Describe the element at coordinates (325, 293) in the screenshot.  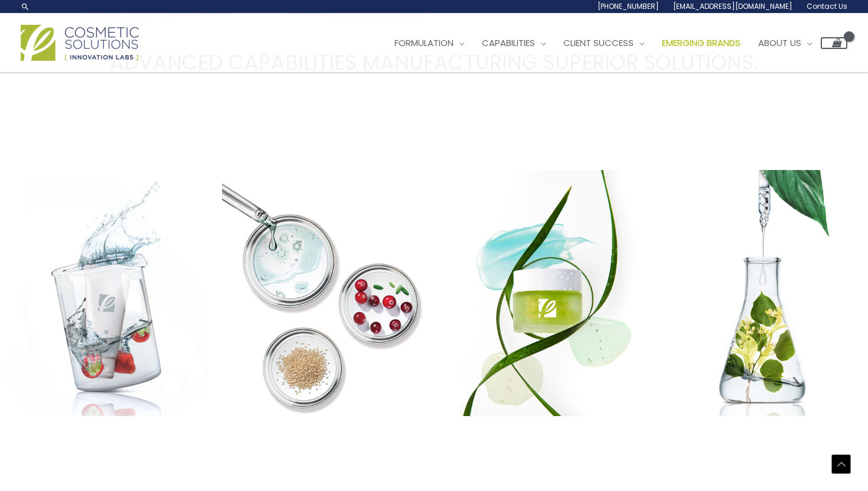
I see `img: Performance Driven Skincare Innovation Image showing a Petri-dish and various ingredients` at that location.